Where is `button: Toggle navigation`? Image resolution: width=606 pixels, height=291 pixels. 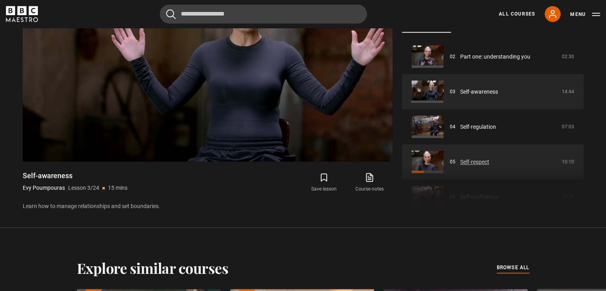
button: Toggle navigation is located at coordinates (585, 14).